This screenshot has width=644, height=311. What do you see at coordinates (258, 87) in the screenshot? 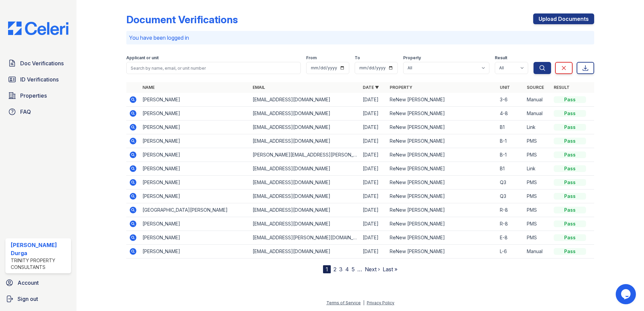
I see `a: Email` at bounding box center [258, 87].